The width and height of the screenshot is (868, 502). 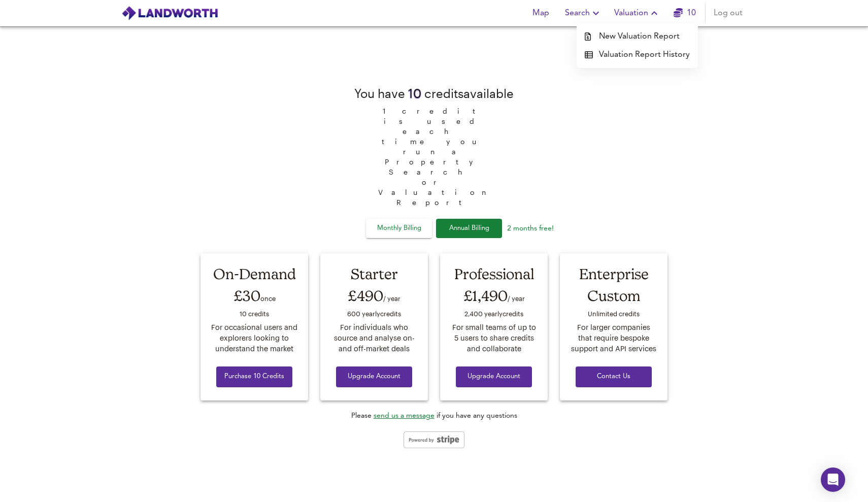 I want to click on div: Enterprise, so click(x=613, y=273).